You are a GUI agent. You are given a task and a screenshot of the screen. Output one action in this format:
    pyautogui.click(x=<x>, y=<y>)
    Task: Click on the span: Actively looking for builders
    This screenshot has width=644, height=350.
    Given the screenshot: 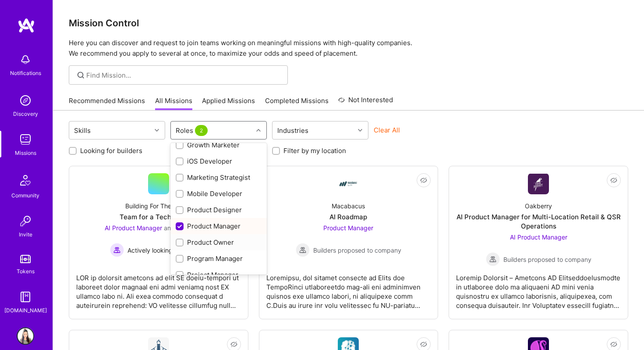 What is the action you would take?
    pyautogui.click(x=167, y=250)
    